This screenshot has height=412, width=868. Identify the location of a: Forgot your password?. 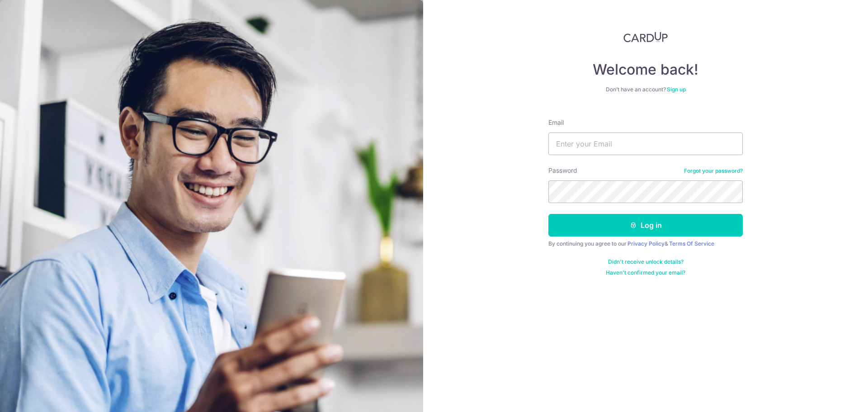
(714, 171).